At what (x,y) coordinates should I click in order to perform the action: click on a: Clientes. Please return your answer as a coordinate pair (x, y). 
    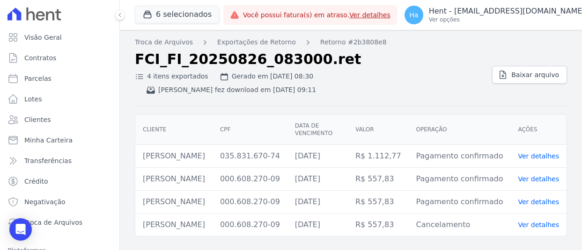
    Looking at the image, I should click on (59, 120).